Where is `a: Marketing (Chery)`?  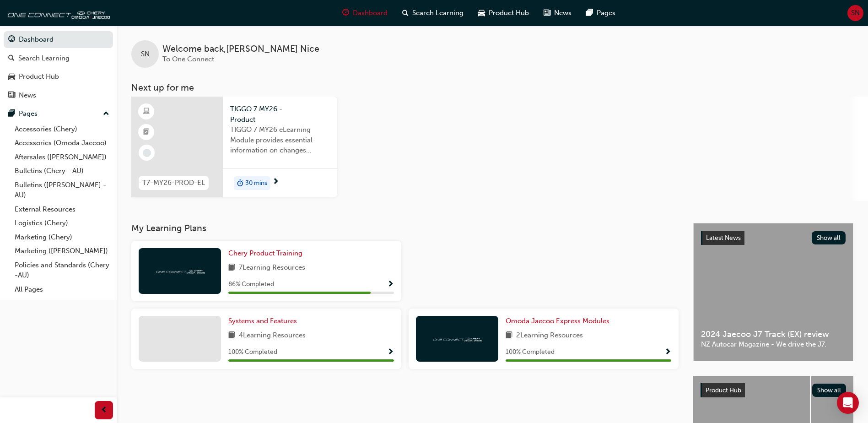
a: Marketing (Chery) is located at coordinates (62, 237).